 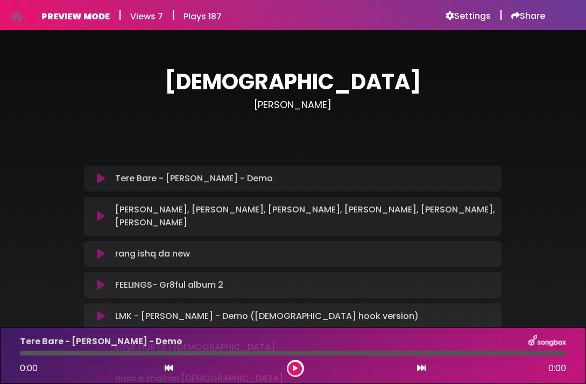 I want to click on h6: Settings, so click(x=468, y=16).